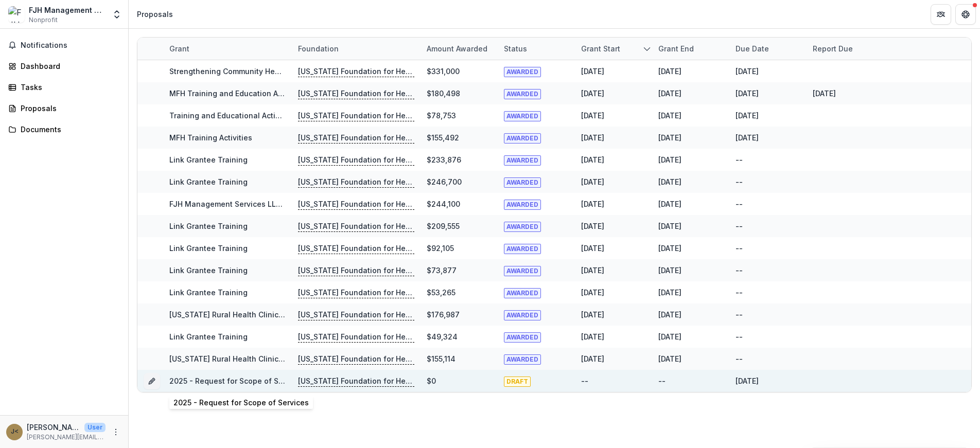 The width and height of the screenshot is (980, 448). What do you see at coordinates (64, 66) in the screenshot?
I see `a: Dashboard` at bounding box center [64, 66].